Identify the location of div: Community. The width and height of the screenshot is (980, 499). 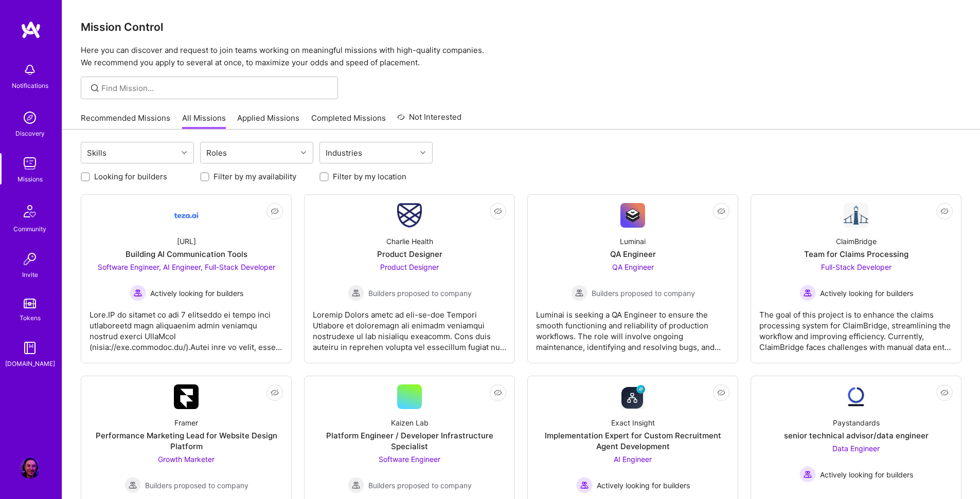
(30, 229).